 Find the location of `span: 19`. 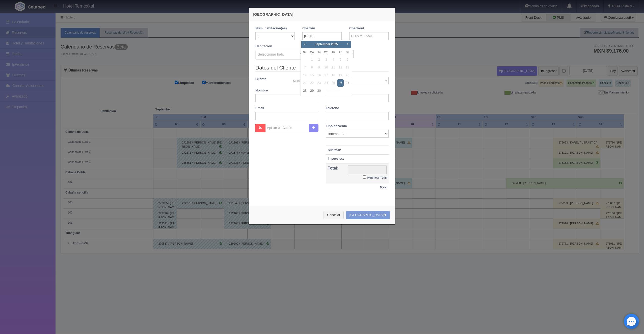

span: 19 is located at coordinates (340, 76).